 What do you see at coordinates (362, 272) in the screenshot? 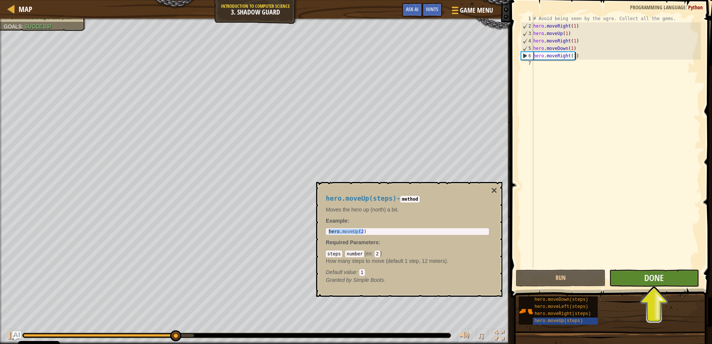
I see `code: 1` at bounding box center [362, 272].